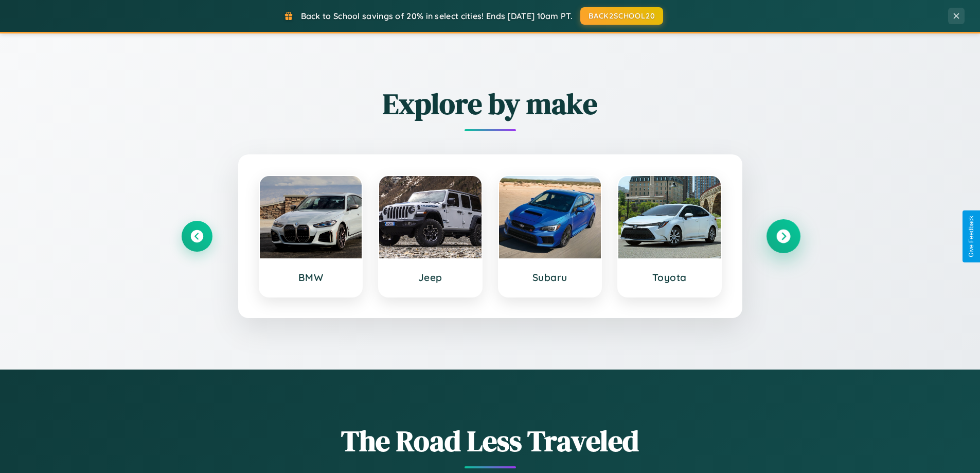 The height and width of the screenshot is (473, 980). What do you see at coordinates (621, 16) in the screenshot?
I see `button: BACK2SCHOOL20` at bounding box center [621, 16].